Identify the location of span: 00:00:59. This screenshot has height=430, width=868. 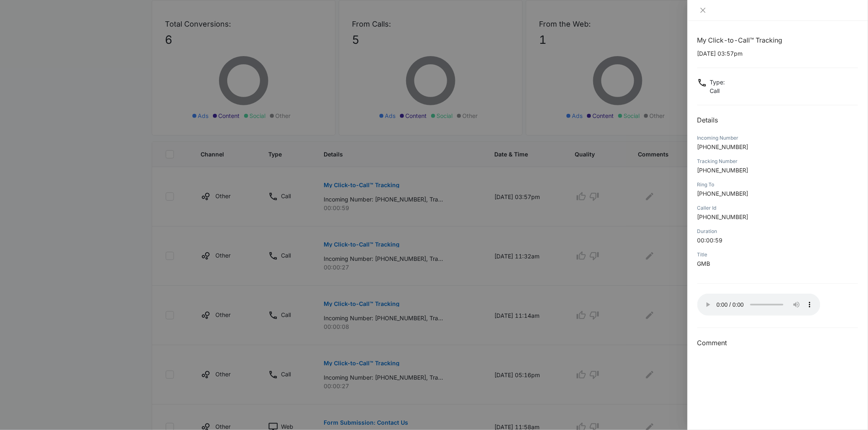
(710, 240).